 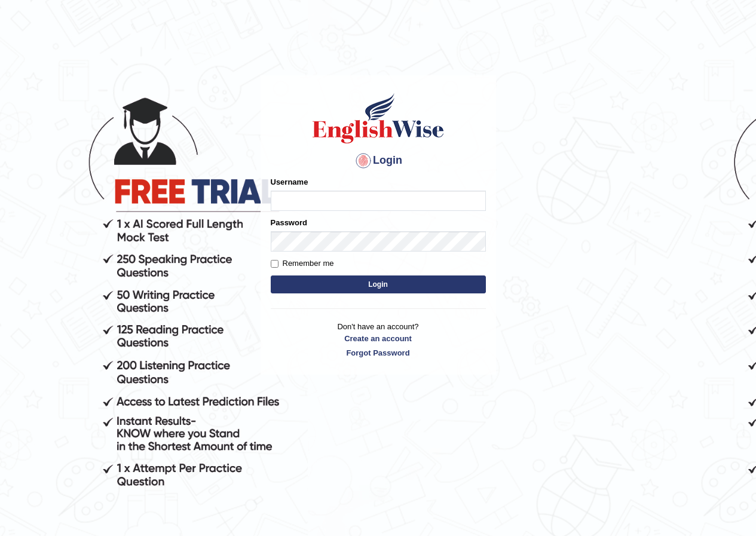 I want to click on img: Logo of English Wise sign in for intelligent practice with AI, so click(x=378, y=118).